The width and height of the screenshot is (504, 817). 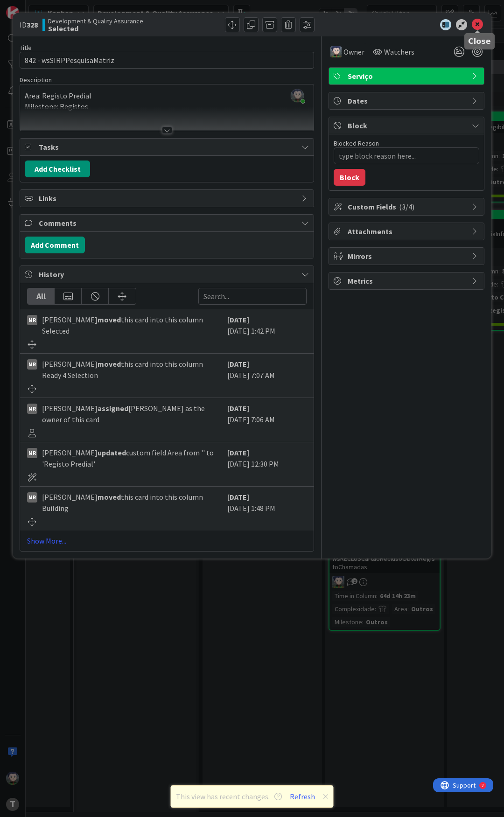 I want to click on button: Block, so click(x=349, y=177).